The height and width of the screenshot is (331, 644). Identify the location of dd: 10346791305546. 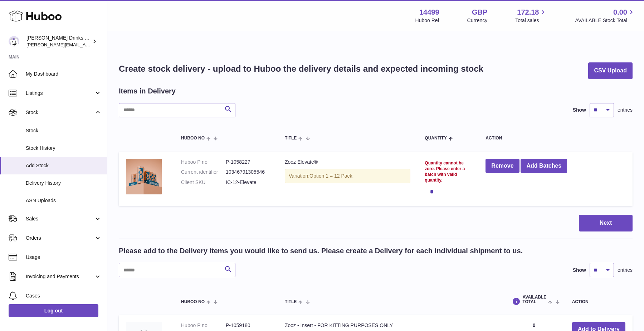
(248, 172).